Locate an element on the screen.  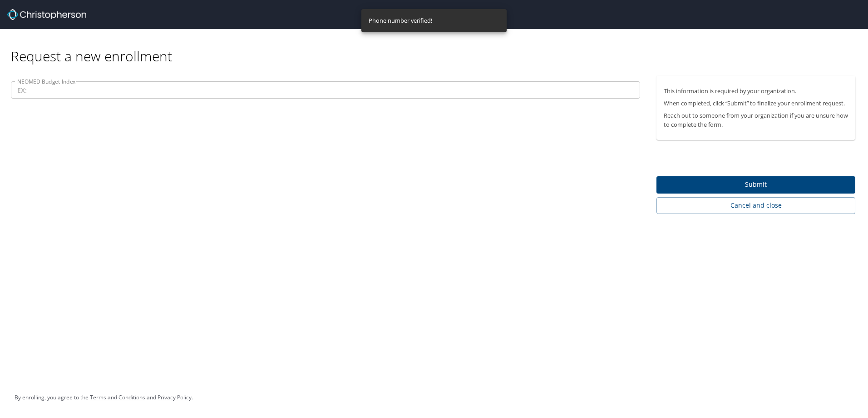
button: Submit is located at coordinates (756, 185).